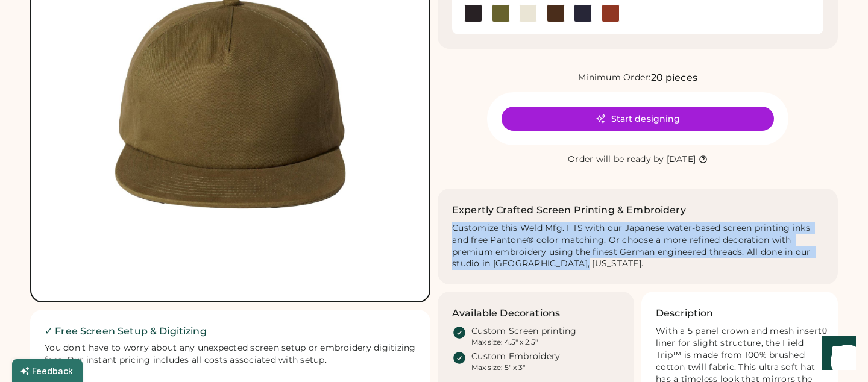 This screenshot has height=382, width=868. What do you see at coordinates (684, 313) in the screenshot?
I see `h3: Description` at bounding box center [684, 313].